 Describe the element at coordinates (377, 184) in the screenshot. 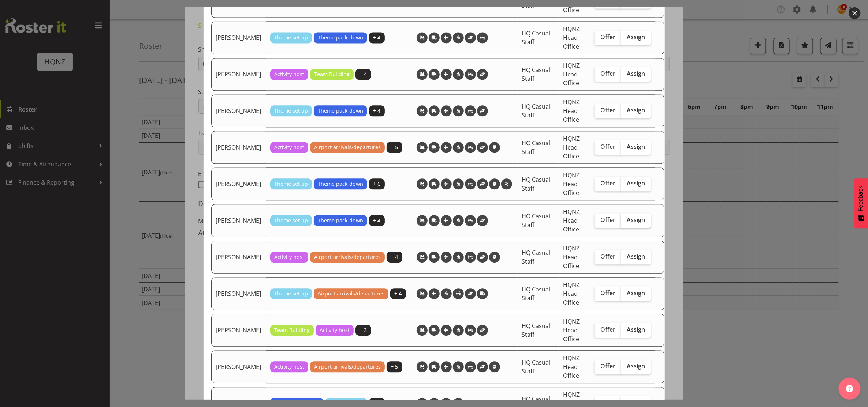

I see `span: + 6` at that location.